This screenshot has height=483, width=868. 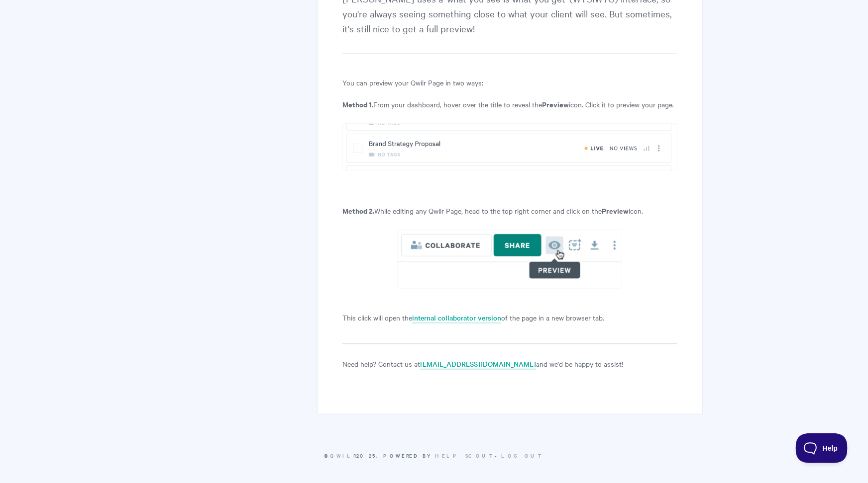 I want to click on a: Qwilr, so click(x=343, y=455).